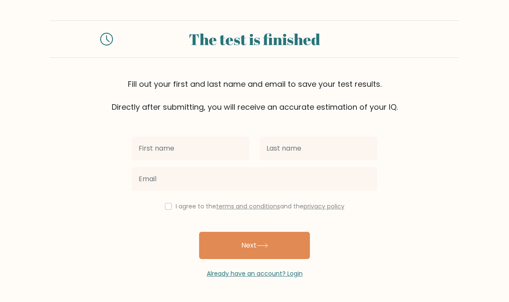 This screenshot has height=302, width=509. What do you see at coordinates (254, 179) in the screenshot?
I see `input: Email` at bounding box center [254, 179].